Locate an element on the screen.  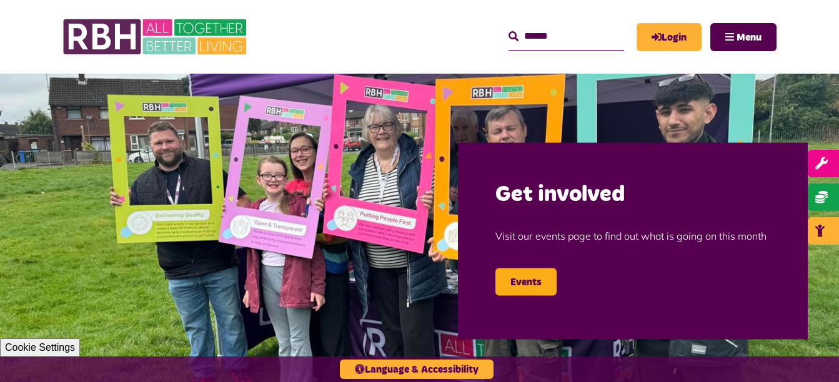
button: Navigation is located at coordinates (743, 37).